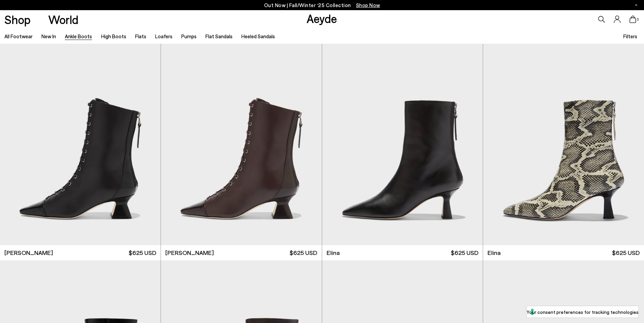  I want to click on a: World, so click(63, 19).